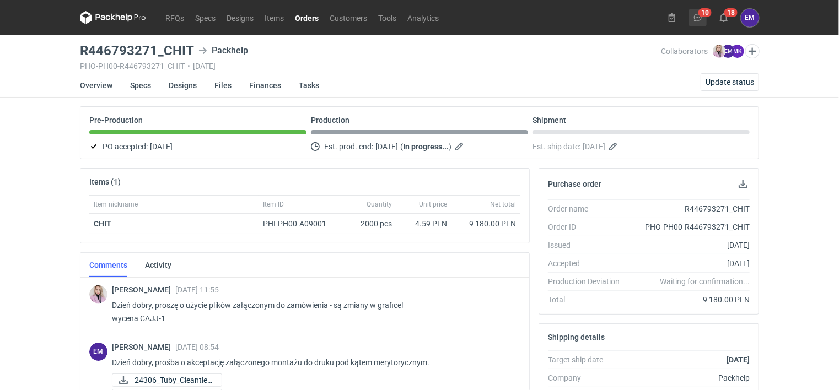 The height and width of the screenshot is (390, 839). I want to click on a: Files, so click(223, 85).